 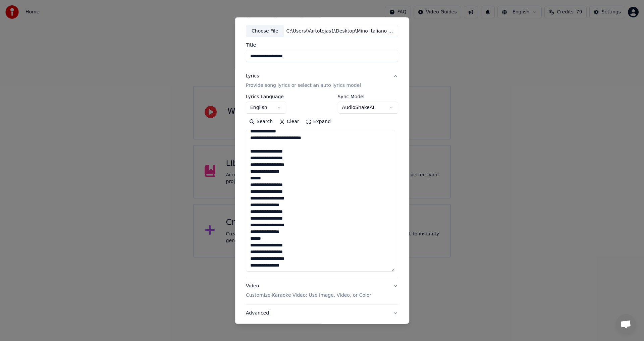 What do you see at coordinates (287, 15) in the screenshot?
I see `label: Video` at bounding box center [287, 15].